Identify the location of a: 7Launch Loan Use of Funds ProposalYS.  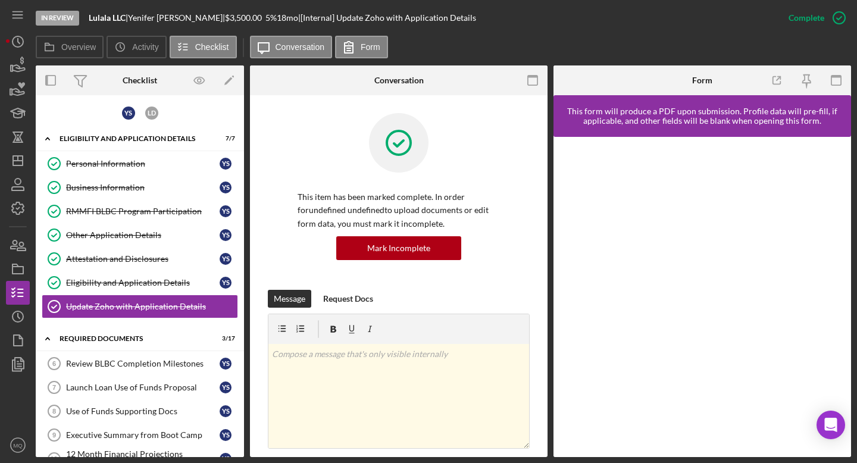
(140, 387).